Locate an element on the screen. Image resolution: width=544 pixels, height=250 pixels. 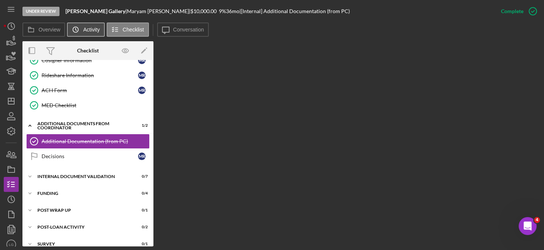
div: Complete is located at coordinates (512, 11).